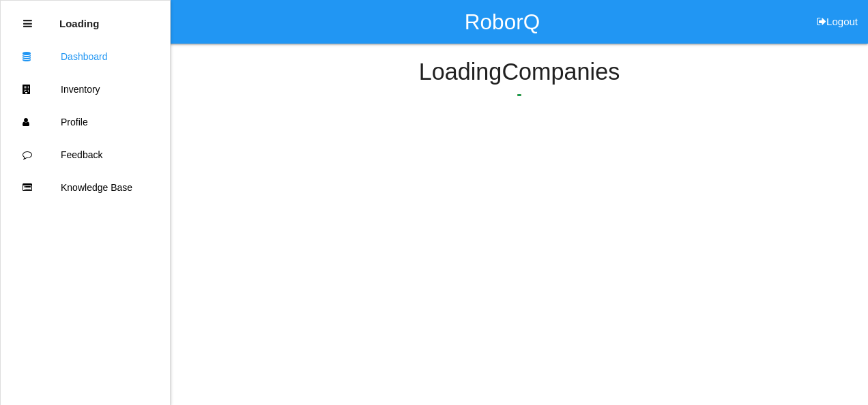 This screenshot has height=405, width=868. Describe the element at coordinates (85, 155) in the screenshot. I see `a: Feedback` at that location.